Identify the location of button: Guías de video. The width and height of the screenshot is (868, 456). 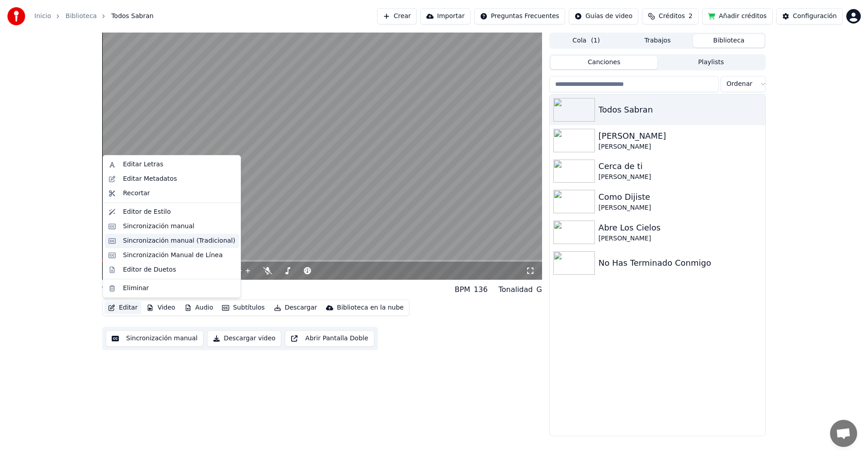
(604, 17).